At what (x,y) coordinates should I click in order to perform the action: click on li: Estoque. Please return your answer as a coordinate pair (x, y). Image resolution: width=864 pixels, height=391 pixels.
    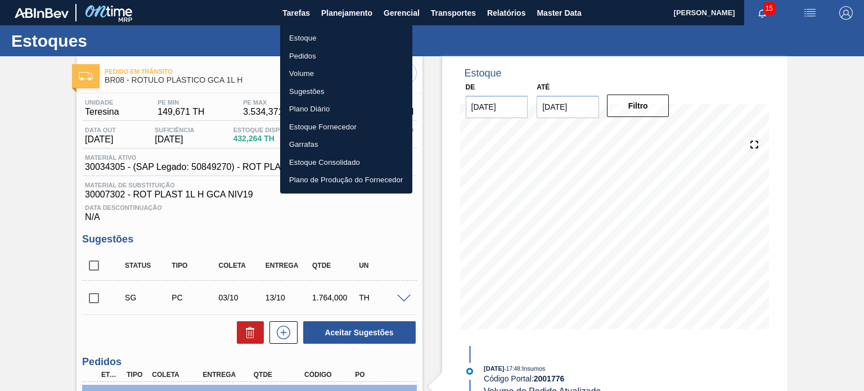
    Looking at the image, I should click on (346, 38).